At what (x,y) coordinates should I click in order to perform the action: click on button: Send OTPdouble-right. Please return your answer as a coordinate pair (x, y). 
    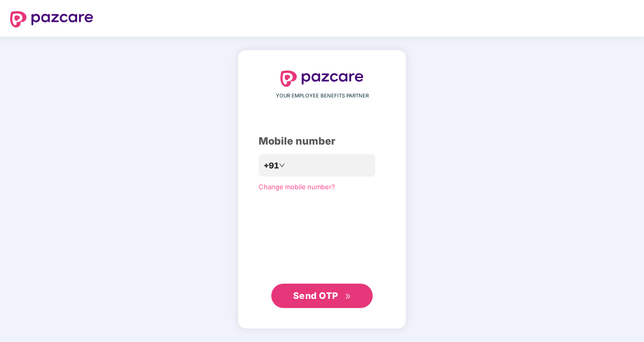
    Looking at the image, I should click on (322, 296).